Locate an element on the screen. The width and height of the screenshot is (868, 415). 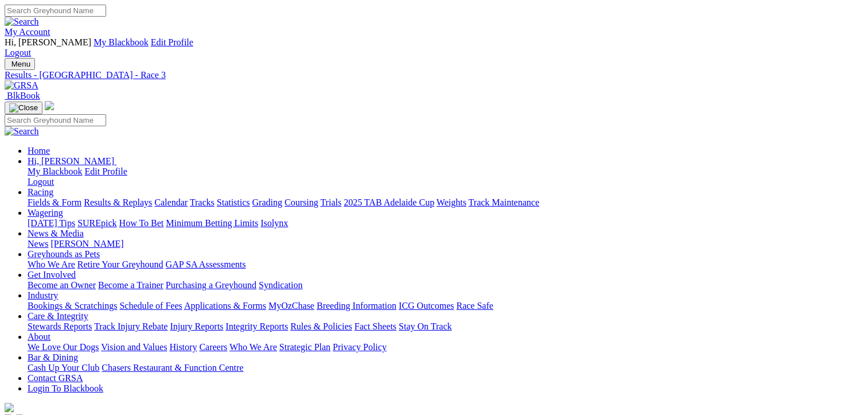
div: About is located at coordinates (445, 347).